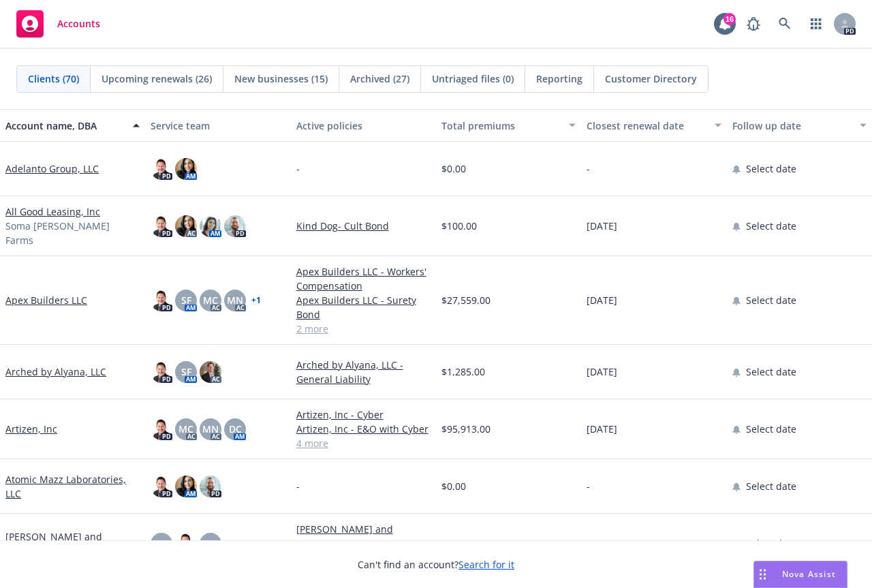  Describe the element at coordinates (785, 24) in the screenshot. I see `a: Search` at that location.